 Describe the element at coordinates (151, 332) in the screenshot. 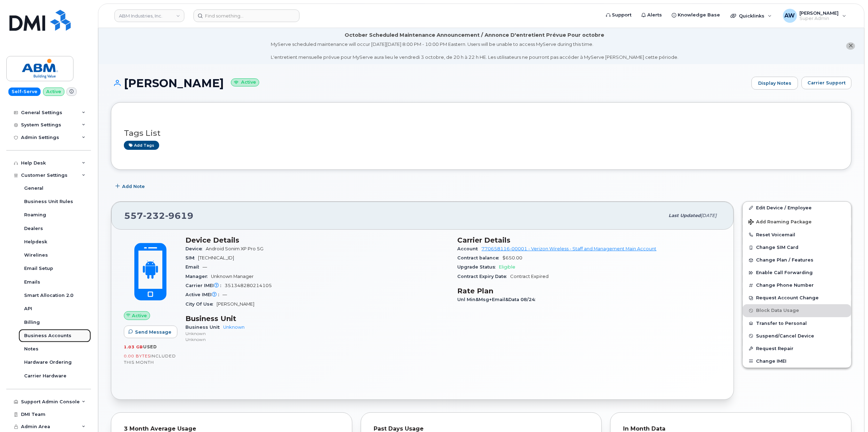

I see `button: Send Message` at that location.